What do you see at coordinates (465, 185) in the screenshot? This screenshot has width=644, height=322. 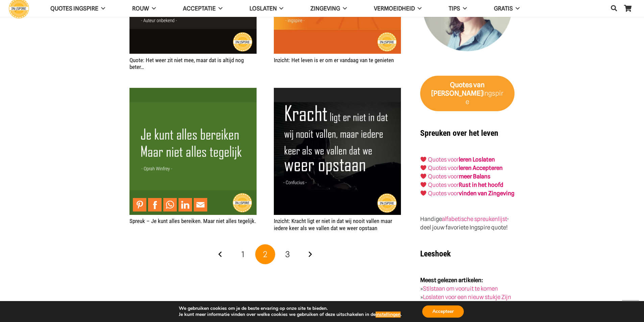 I see `a: Quotes voorRust in het hoofd` at bounding box center [465, 185].